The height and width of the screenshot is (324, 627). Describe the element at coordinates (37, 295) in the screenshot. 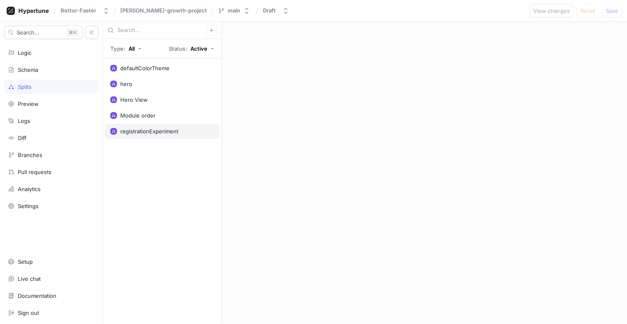

I see `div: Documentation` at that location.